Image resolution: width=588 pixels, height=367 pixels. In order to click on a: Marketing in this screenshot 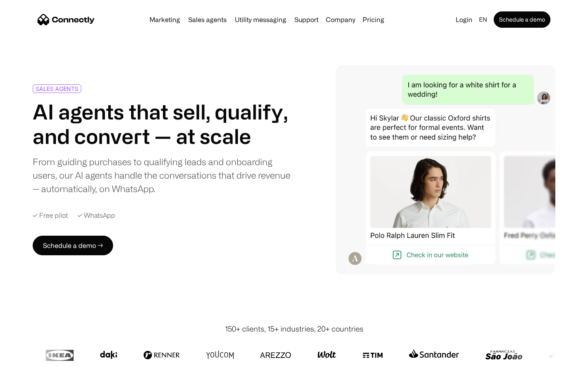, I will do `click(165, 20)`.